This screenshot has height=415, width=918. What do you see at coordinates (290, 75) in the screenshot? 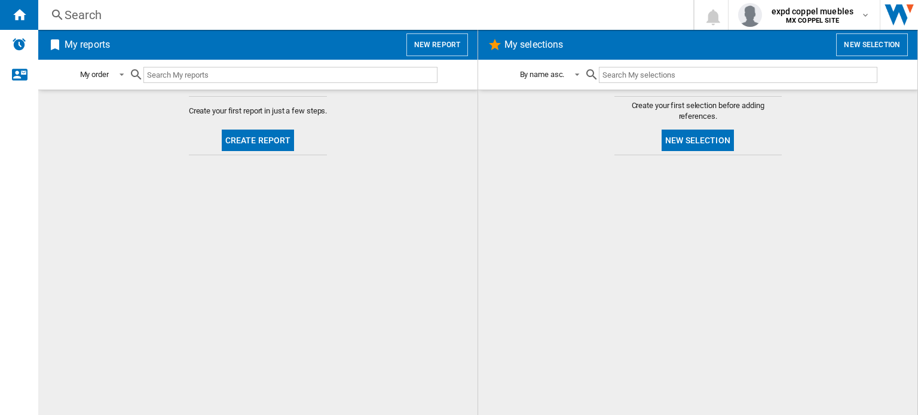
I see `input: Search My reports` at bounding box center [290, 75].